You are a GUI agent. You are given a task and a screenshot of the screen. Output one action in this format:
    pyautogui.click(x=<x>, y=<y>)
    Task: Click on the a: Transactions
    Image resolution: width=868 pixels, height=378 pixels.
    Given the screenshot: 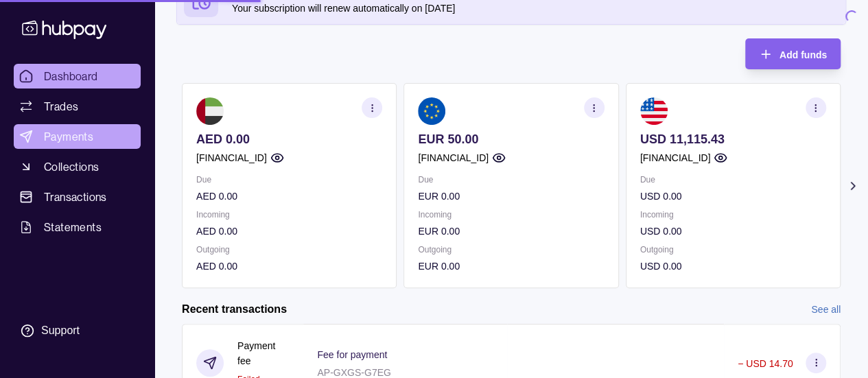 What is the action you would take?
    pyautogui.click(x=77, y=197)
    